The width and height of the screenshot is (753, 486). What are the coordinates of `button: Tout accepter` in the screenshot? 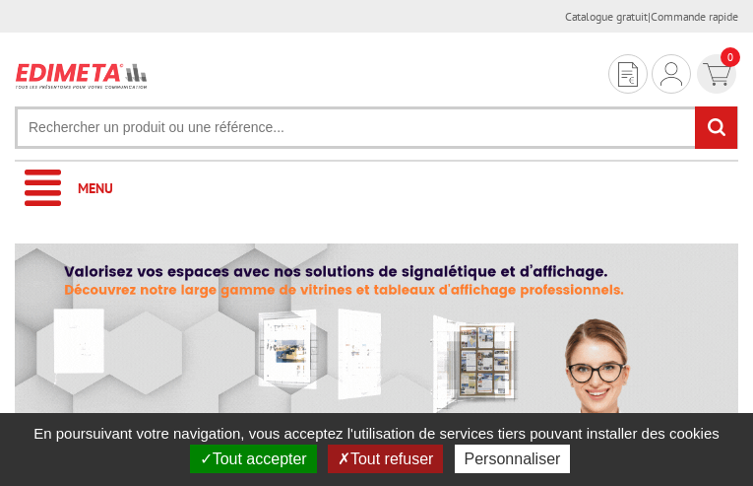 It's located at (253, 458).